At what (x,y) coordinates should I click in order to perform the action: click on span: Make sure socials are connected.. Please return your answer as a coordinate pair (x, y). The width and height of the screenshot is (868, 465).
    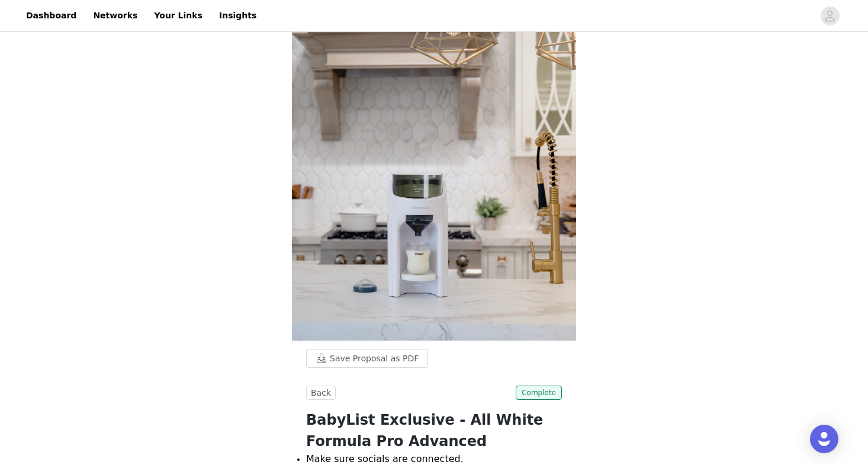
    Looking at the image, I should click on (385, 458).